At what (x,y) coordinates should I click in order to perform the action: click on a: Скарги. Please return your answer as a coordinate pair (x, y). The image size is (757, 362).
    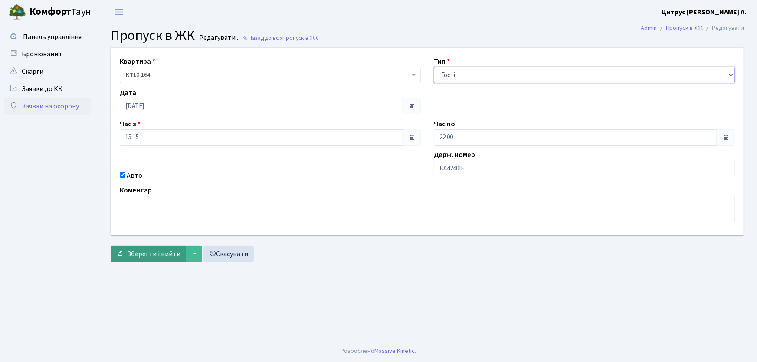
    Looking at the image, I should click on (48, 72).